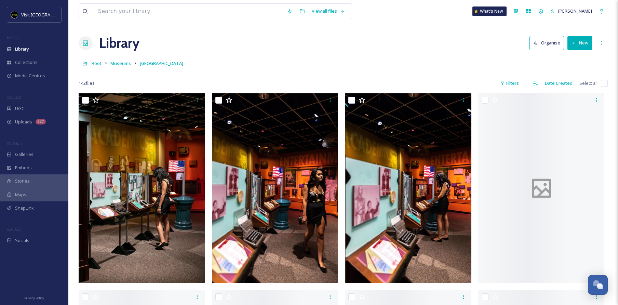  Describe the element at coordinates (24, 122) in the screenshot. I see `span: Uploads` at that location.